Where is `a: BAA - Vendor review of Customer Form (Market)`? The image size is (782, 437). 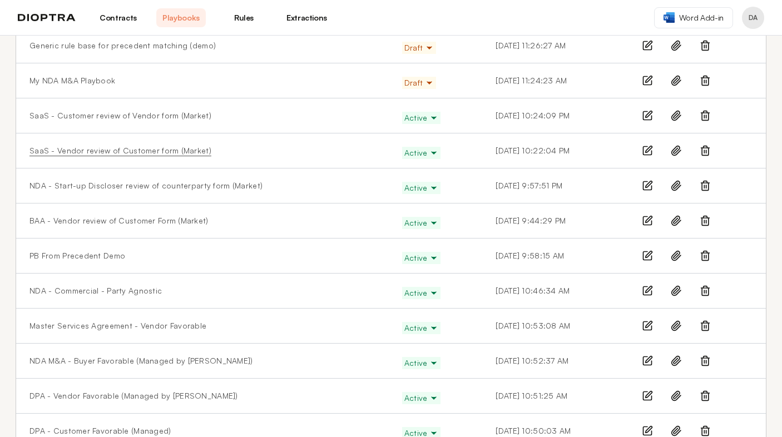 a: BAA - Vendor review of Customer Form (Market) is located at coordinates (119, 221).